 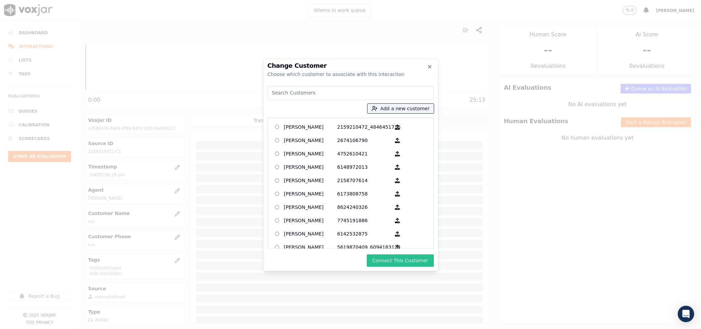 What do you see at coordinates (364, 194) in the screenshot?
I see `p: 6173808758` at bounding box center [364, 194].